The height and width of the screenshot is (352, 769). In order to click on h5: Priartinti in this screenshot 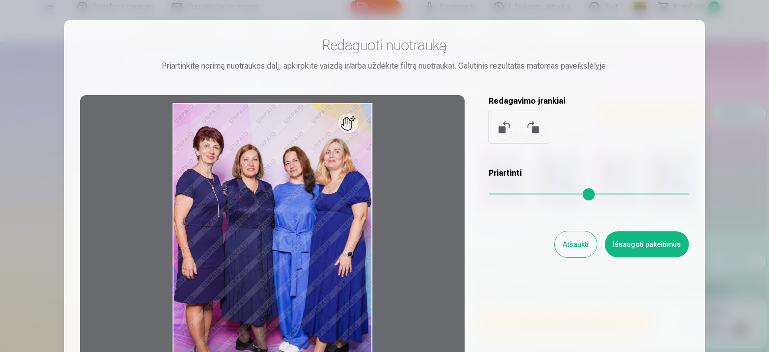, I will do `click(589, 173)`.